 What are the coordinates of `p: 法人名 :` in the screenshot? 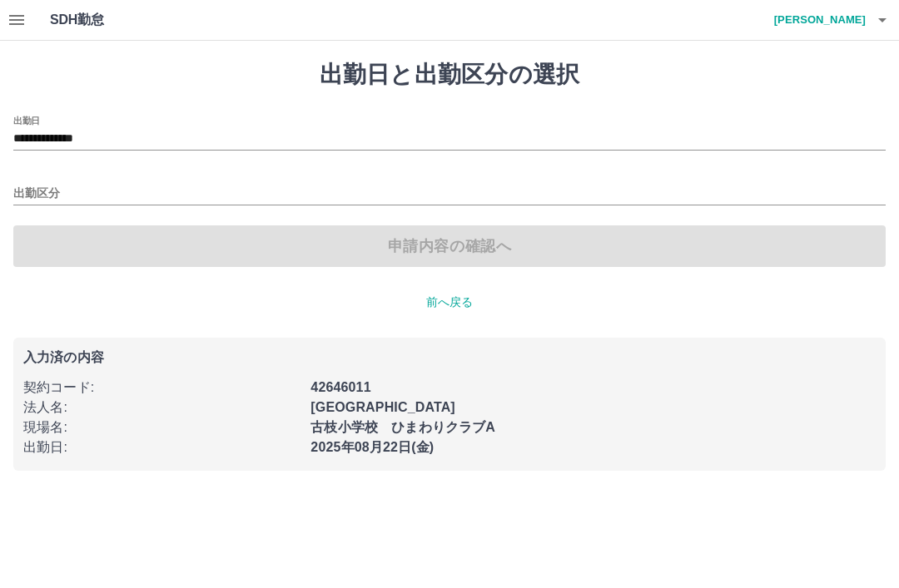 It's located at (162, 407).